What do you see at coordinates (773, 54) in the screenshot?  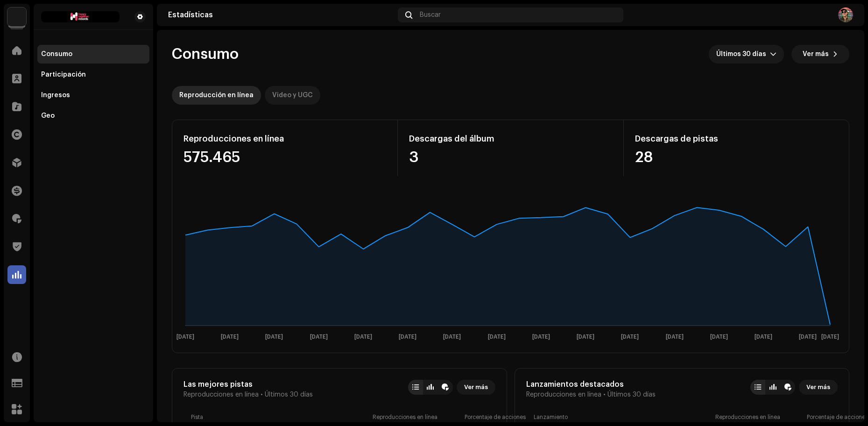 I see `div: dropdown trigger` at bounding box center [773, 54].